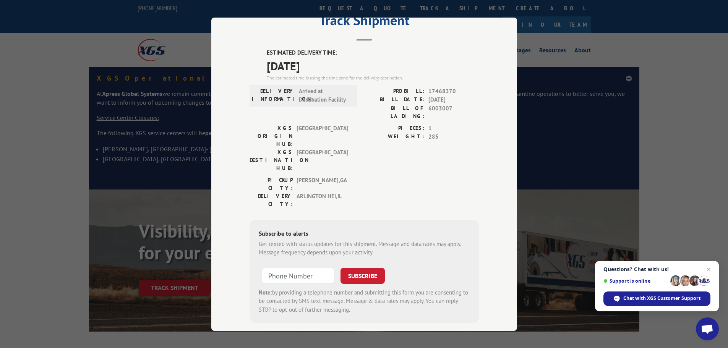 This screenshot has height=348, width=728. Describe the element at coordinates (322, 200) in the screenshot. I see `span: ARLINGTON HEI , IL` at that location.